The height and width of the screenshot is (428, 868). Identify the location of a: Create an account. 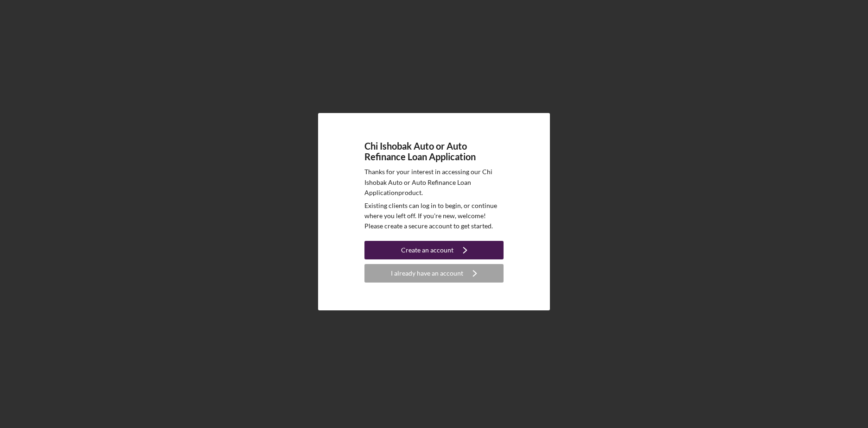
(434, 251).